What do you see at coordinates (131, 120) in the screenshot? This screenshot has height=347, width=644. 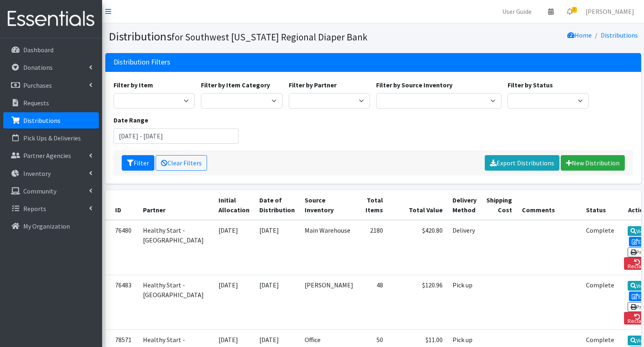 I see `label: Date Range` at bounding box center [131, 120].